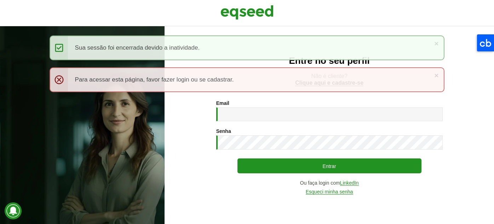 The image size is (494, 224). I want to click on label: Email, so click(223, 103).